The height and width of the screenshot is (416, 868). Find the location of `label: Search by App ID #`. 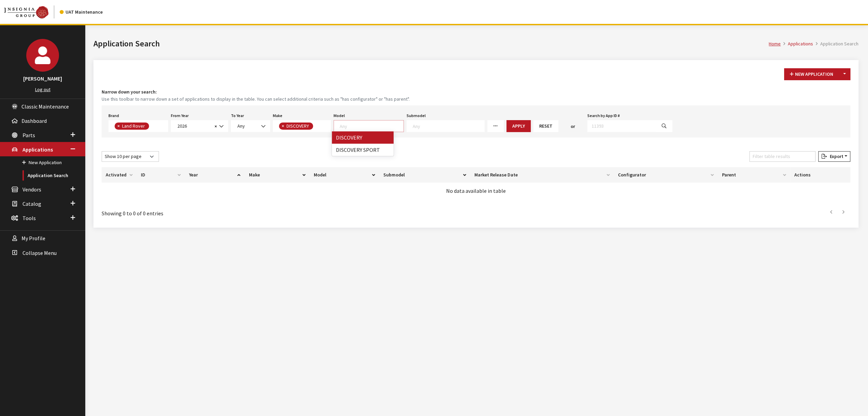

label: Search by App ID # is located at coordinates (603, 116).